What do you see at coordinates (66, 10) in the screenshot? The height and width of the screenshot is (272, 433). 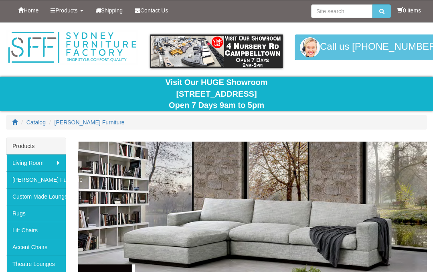 I see `span: Products` at bounding box center [66, 10].